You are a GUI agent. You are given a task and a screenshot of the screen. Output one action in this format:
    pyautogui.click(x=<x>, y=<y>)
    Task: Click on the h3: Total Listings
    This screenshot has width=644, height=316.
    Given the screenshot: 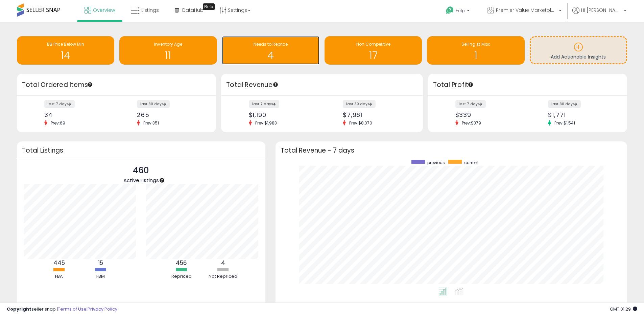 What is the action you would take?
    pyautogui.click(x=141, y=150)
    